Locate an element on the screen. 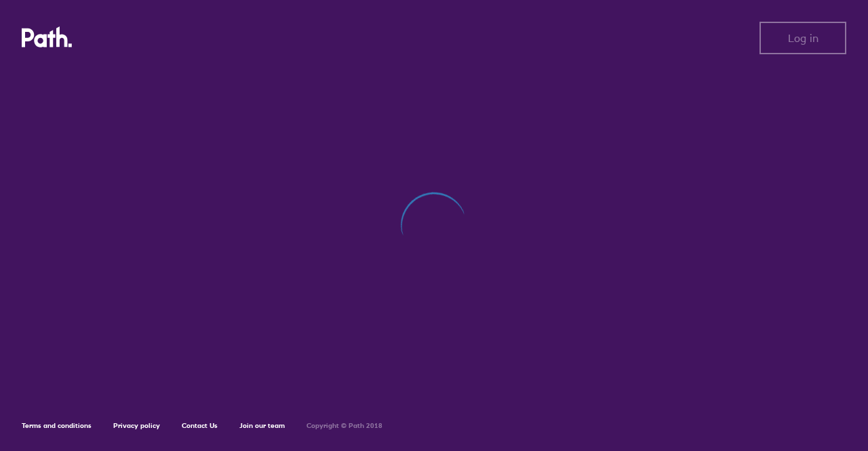  button: Log in is located at coordinates (803, 38).